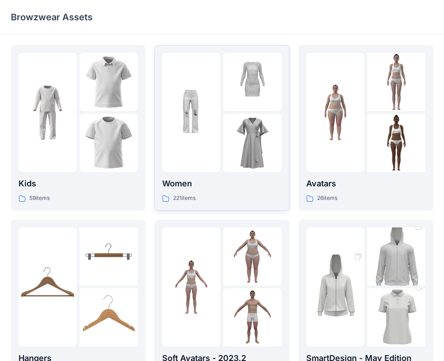 Image resolution: width=444 pixels, height=361 pixels. What do you see at coordinates (366, 128) in the screenshot?
I see `a: folder 1folder 2folder 3Avatars26items` at bounding box center [366, 128].